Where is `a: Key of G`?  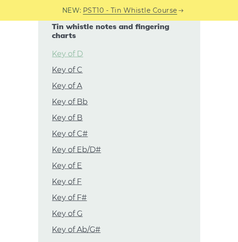
a: Key of G is located at coordinates (67, 214).